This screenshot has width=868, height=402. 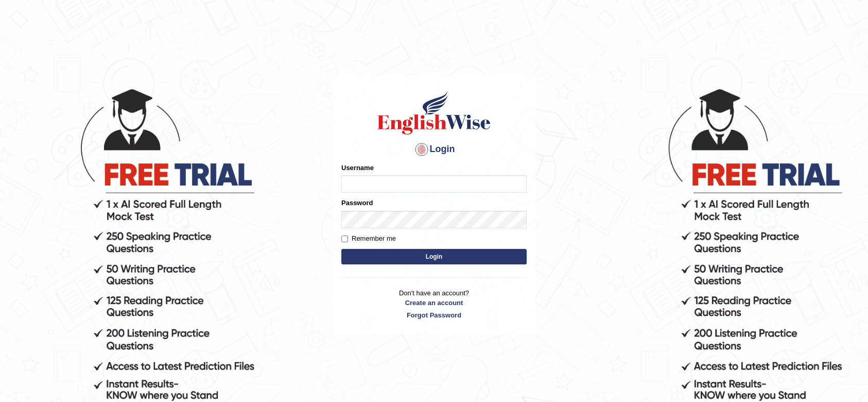 What do you see at coordinates (434, 257) in the screenshot?
I see `button: Login` at bounding box center [434, 257].